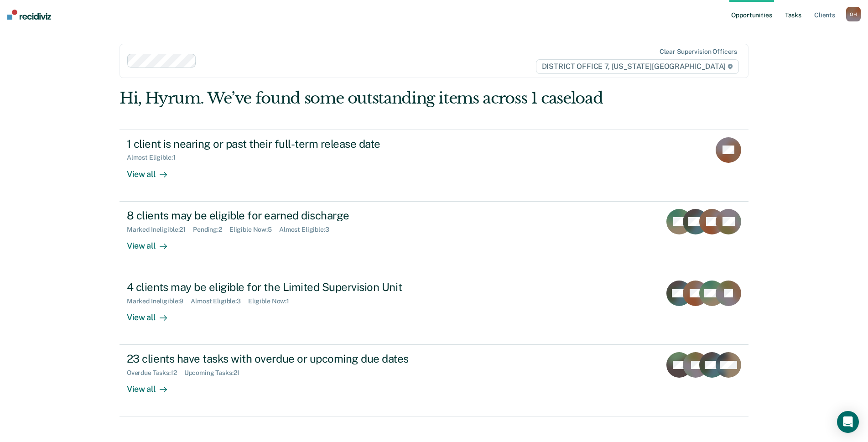  What do you see at coordinates (434, 166) in the screenshot?
I see `a: 1 client is nearing or past their full-term release dateAlmost Eligible:1View all` at bounding box center [434, 166].